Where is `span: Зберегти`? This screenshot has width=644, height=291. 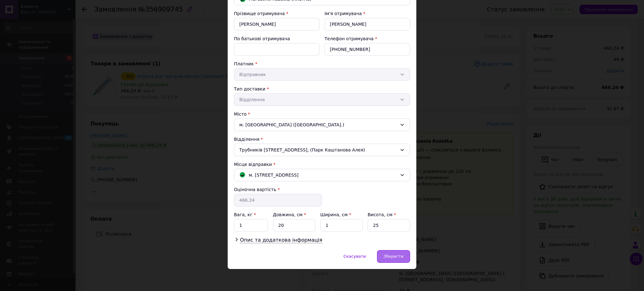 span: Зберегти is located at coordinates (393, 256).